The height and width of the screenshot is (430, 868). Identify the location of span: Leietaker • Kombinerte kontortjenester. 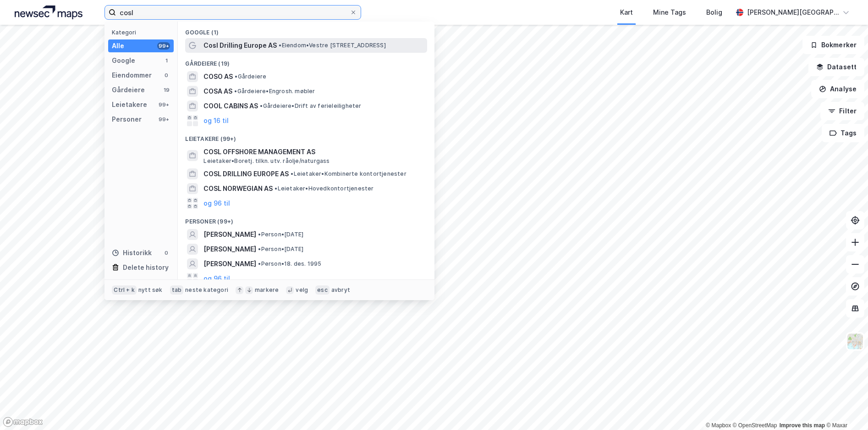
(348, 174).